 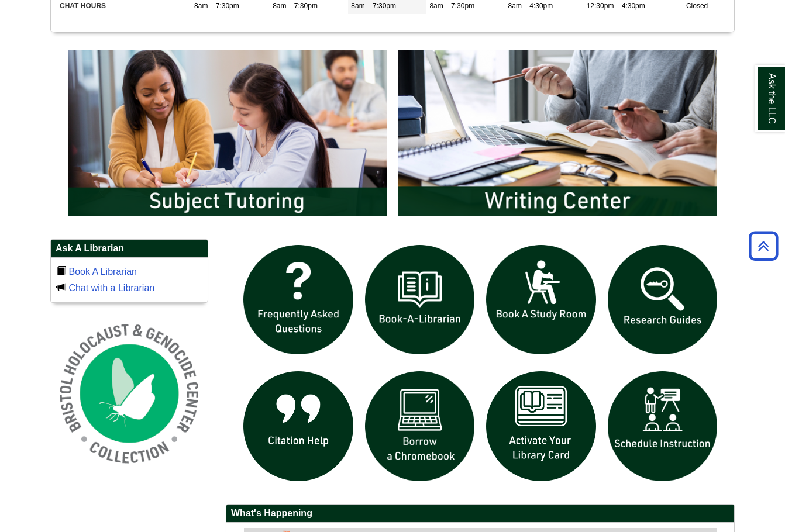 I want to click on a: Book A Librarian, so click(x=102, y=271).